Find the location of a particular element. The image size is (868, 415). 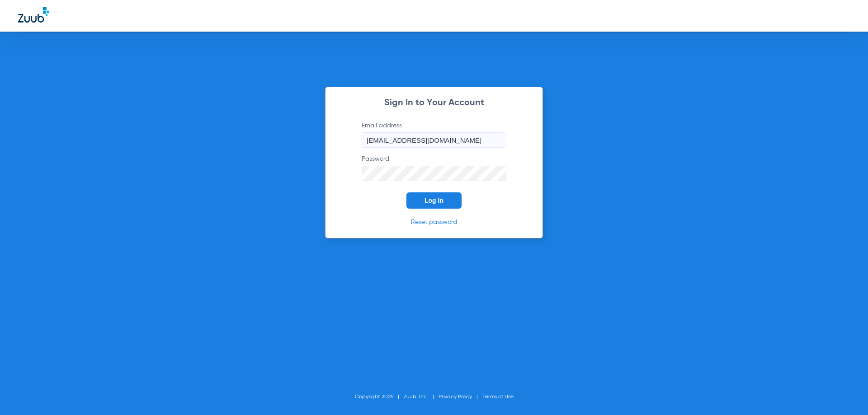

h2: Sign In to Your Account is located at coordinates (434, 103).